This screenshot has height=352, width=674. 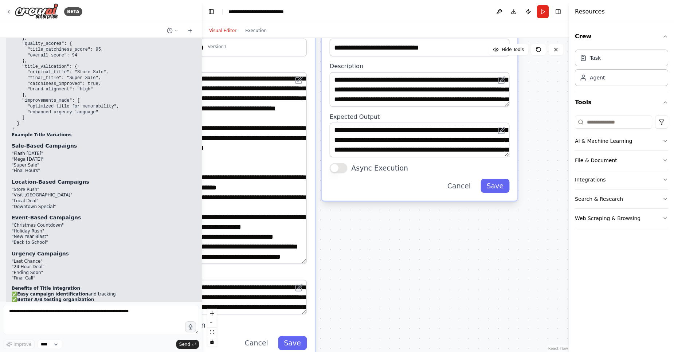 I want to click on li: "Store Rush", so click(x=147, y=190).